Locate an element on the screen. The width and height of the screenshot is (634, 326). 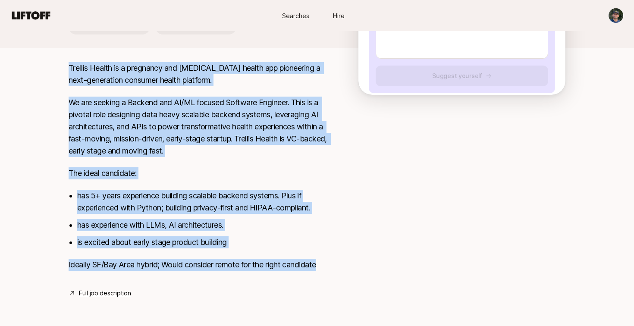
a: Searches is located at coordinates (295, 16).